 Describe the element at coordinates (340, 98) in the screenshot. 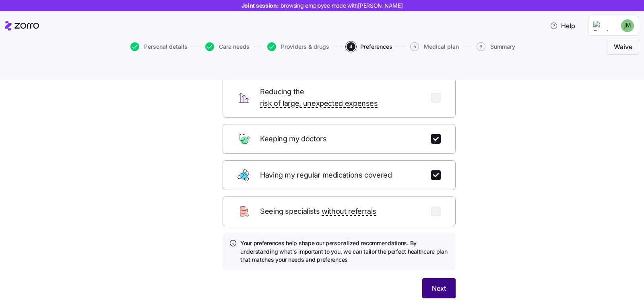

I see `span: Reducing the` at that location.